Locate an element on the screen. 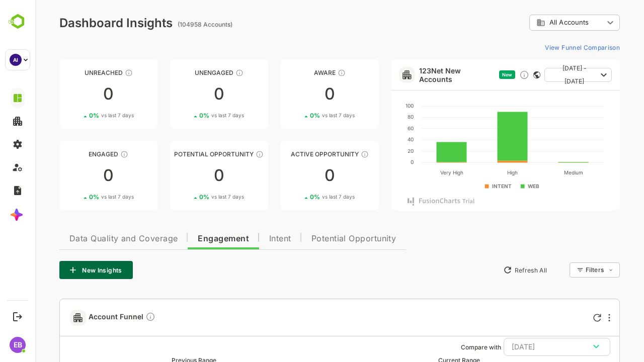 The height and width of the screenshot is (362, 644). button: Logout is located at coordinates (17, 316).